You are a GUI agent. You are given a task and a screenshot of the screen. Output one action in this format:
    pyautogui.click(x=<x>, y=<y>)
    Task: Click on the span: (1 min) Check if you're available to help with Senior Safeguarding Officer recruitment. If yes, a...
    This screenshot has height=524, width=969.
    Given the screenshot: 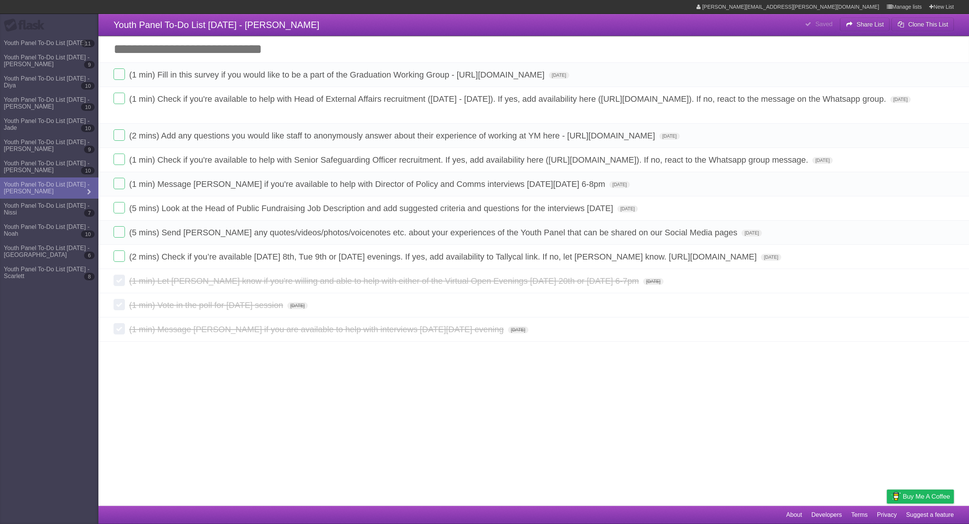 What is the action you would take?
    pyautogui.click(x=469, y=160)
    